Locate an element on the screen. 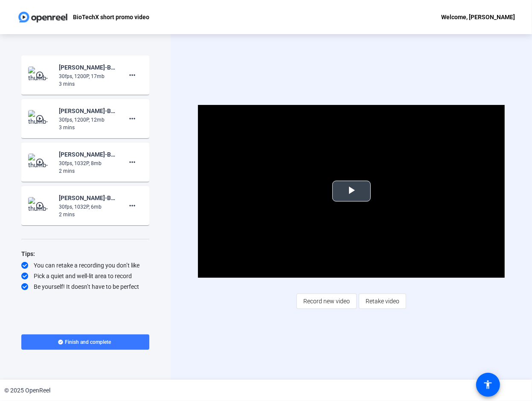  img: OpenReel logo is located at coordinates (43, 17).